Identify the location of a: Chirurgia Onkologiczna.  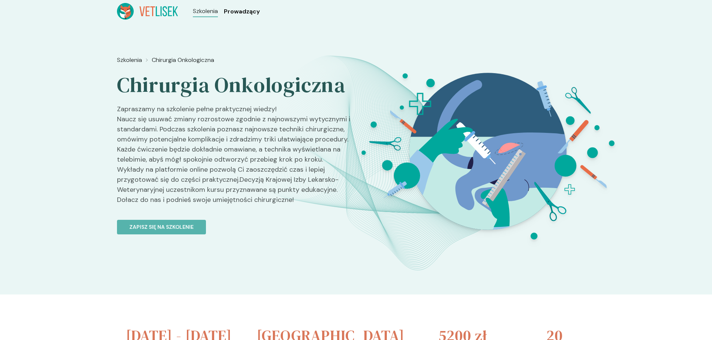
(183, 60).